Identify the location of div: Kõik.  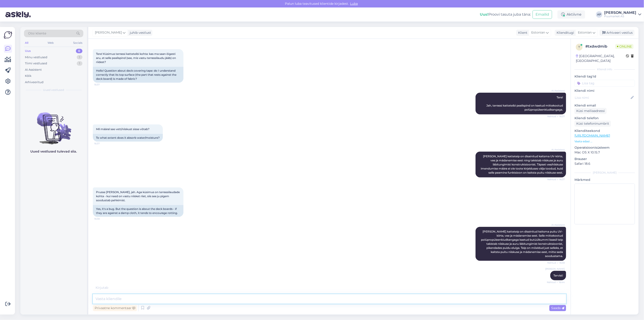
(28, 76).